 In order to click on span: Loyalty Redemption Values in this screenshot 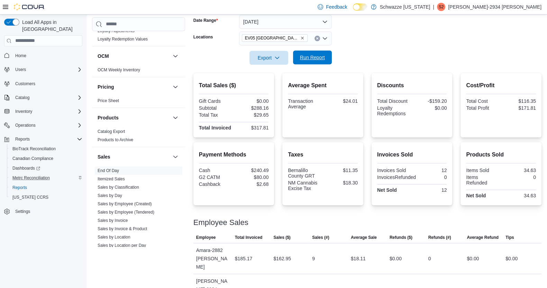, I will do `click(122, 39)`.